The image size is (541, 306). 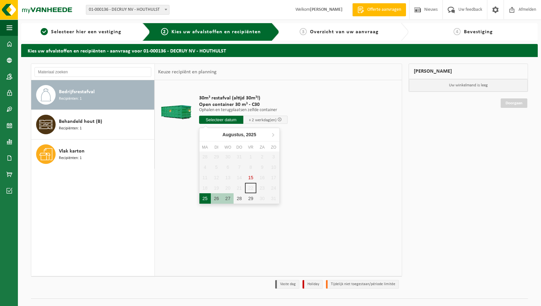 I want to click on h2: Kies uw afvalstoffen en recipiënten - aanvraag voor 01-000136 - DECRUY NV - HOUTHULST, so click(x=279, y=50).